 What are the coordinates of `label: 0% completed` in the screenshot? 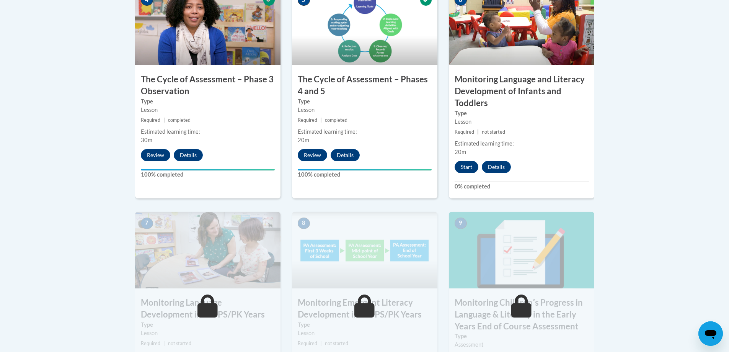 It's located at (522, 186).